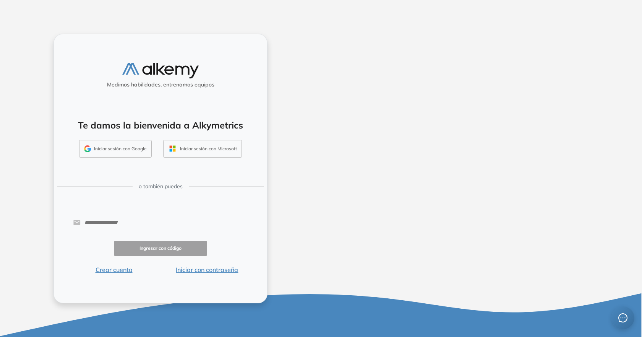  Describe the element at coordinates (623, 318) in the screenshot. I see `div: Chat Widget` at that location.